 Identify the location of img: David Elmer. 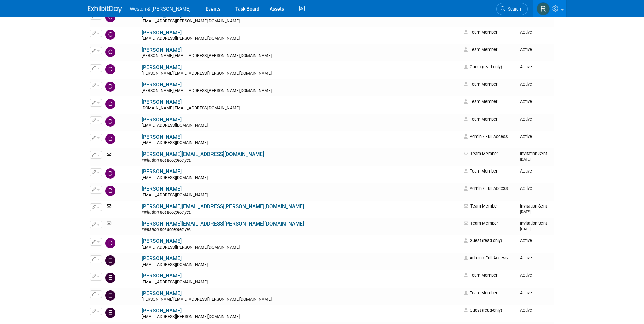
(110, 122).